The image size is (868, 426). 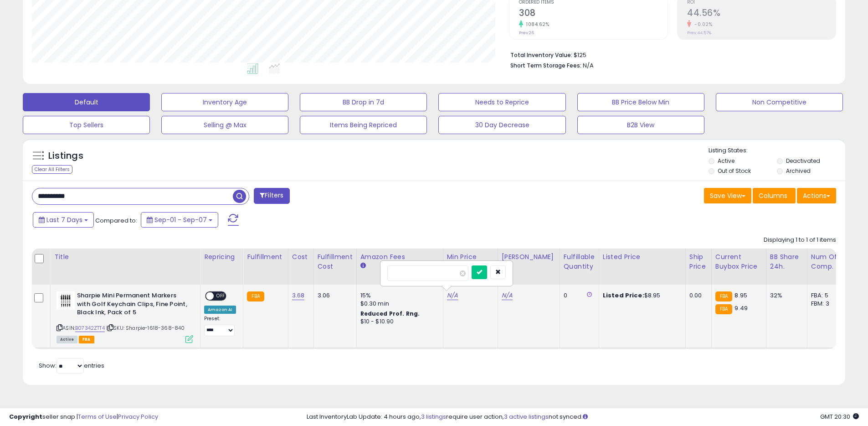 What do you see at coordinates (728, 196) in the screenshot?
I see `button: Save View` at bounding box center [728, 196].